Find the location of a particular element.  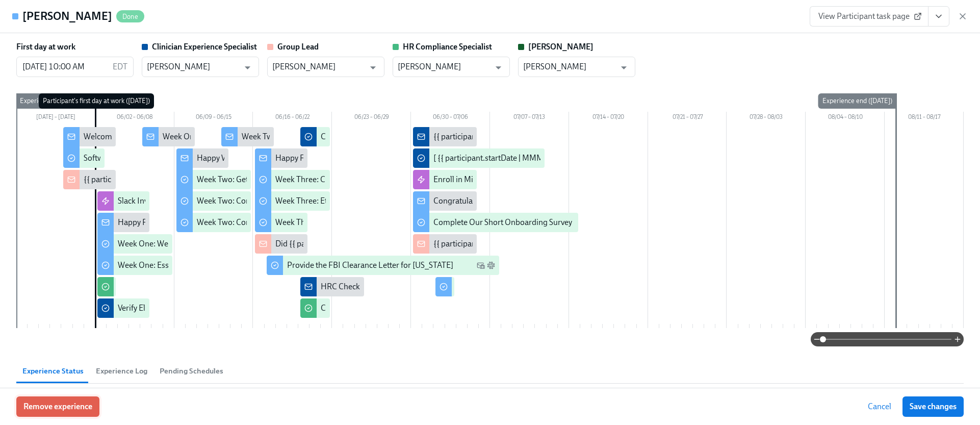

button: View task page is located at coordinates (939, 17).